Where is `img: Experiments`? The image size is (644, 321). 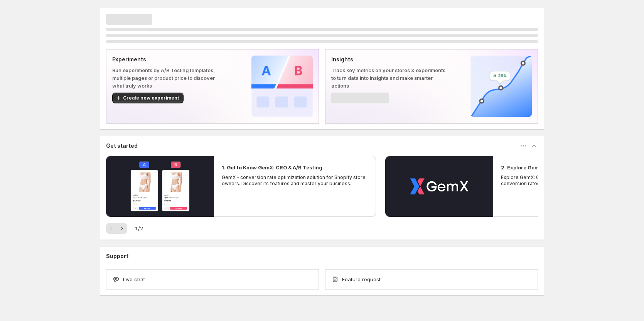 img: Experiments is located at coordinates (282, 86).